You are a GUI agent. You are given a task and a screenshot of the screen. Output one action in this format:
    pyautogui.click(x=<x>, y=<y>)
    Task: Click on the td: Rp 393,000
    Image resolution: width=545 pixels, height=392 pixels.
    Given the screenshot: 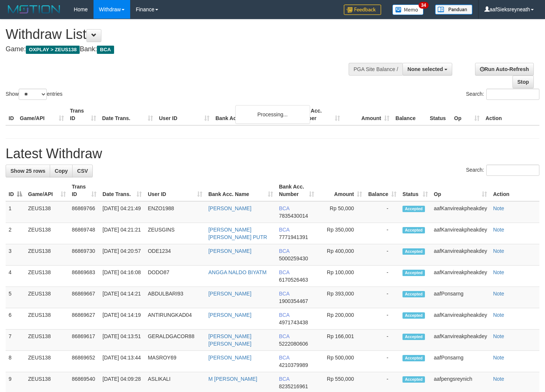 What is the action you would take?
    pyautogui.click(x=341, y=297)
    